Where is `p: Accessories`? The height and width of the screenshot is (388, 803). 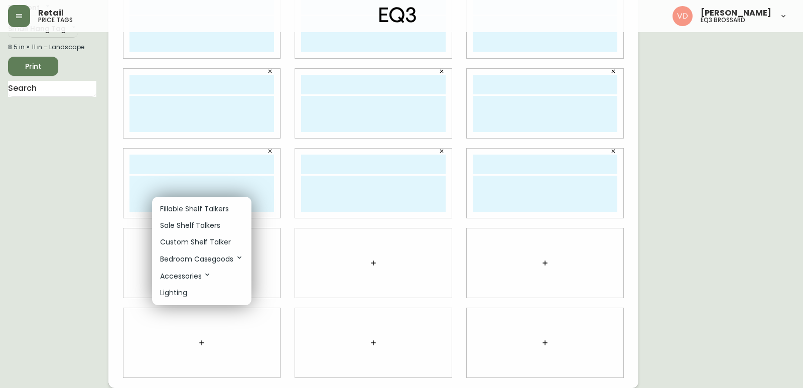
p: Accessories is located at coordinates (186, 276).